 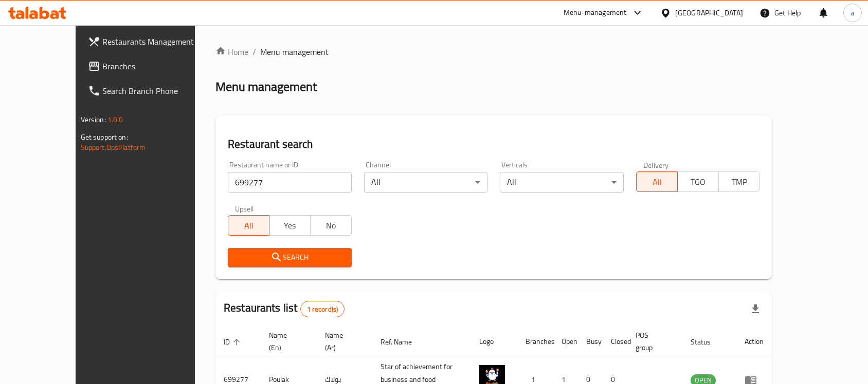 I want to click on button: Yes, so click(x=290, y=225).